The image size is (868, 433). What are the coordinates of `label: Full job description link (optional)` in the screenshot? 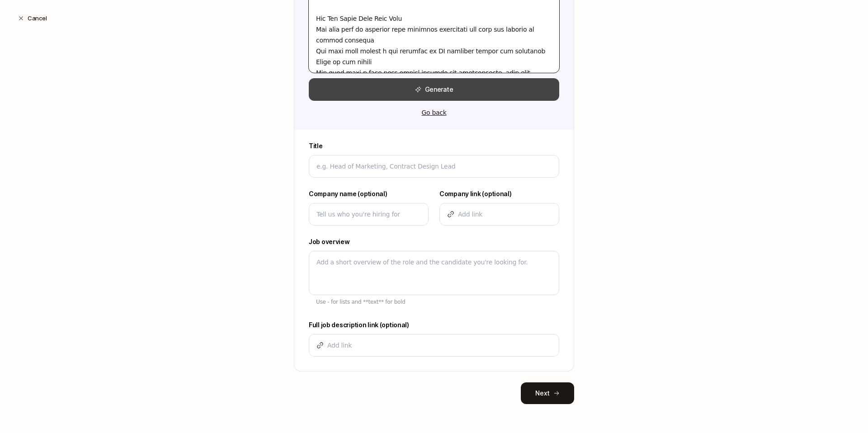 It's located at (434, 325).